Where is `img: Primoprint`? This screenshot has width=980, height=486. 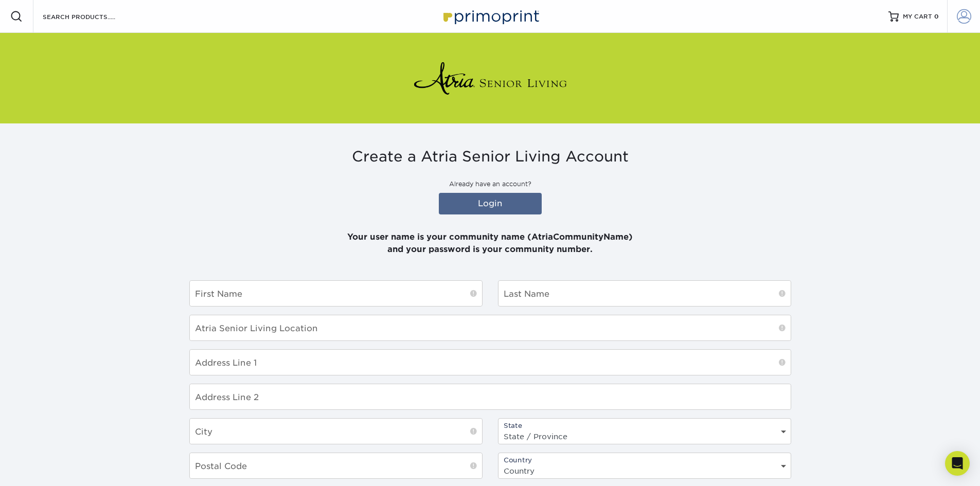 img: Primoprint is located at coordinates (490, 16).